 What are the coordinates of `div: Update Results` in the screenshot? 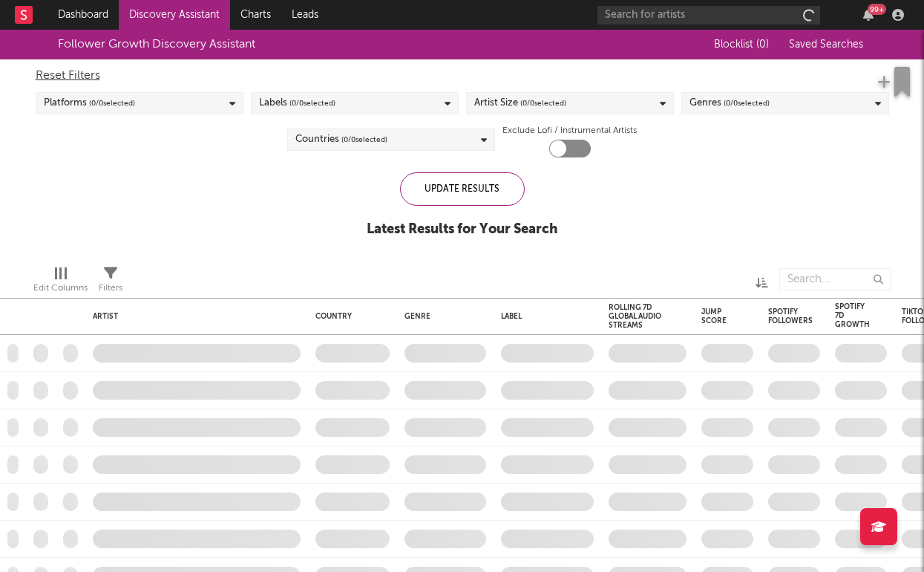 It's located at (462, 188).